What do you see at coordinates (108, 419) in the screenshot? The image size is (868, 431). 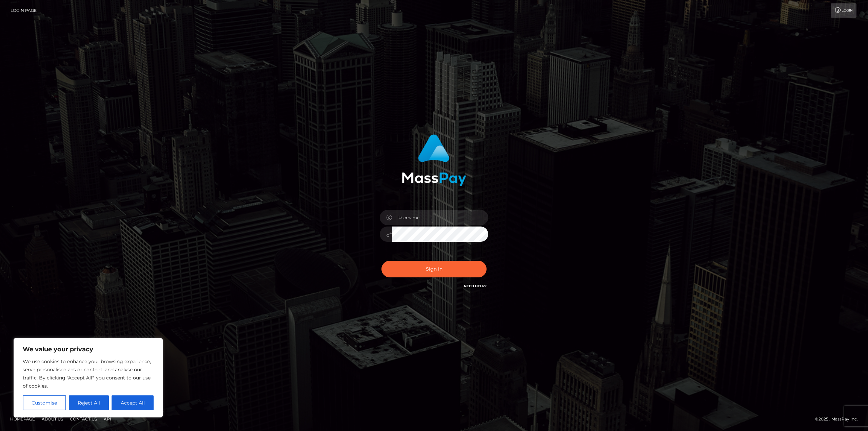 I see `a: API` at bounding box center [108, 419].